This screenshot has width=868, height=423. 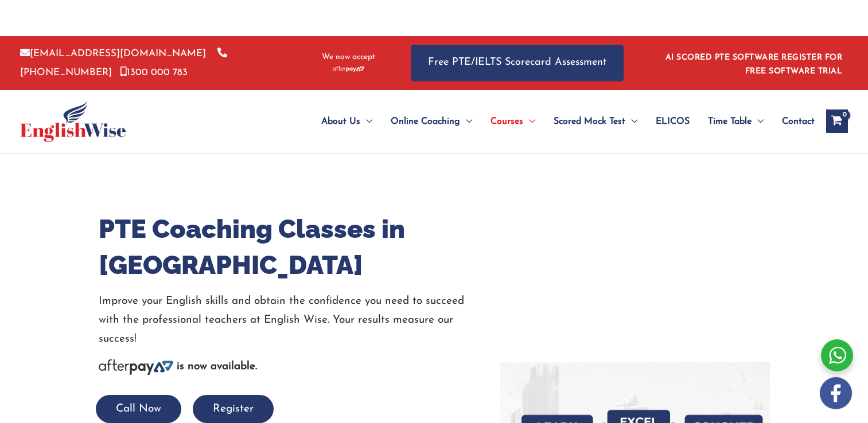 What do you see at coordinates (138, 409) in the screenshot?
I see `button: Call Now` at bounding box center [138, 409].